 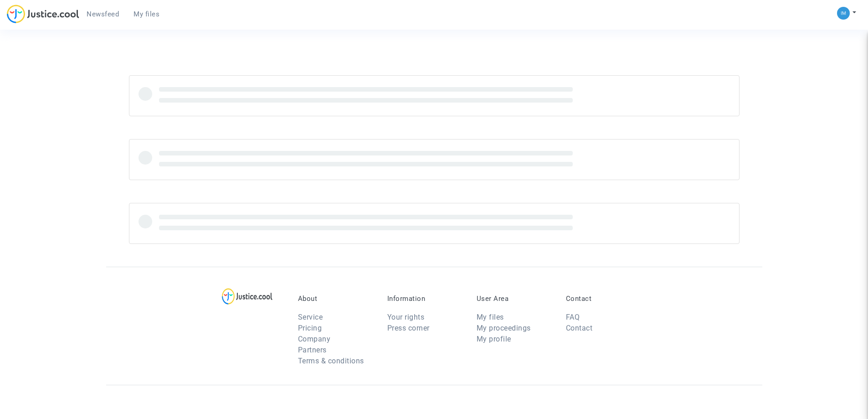 What do you see at coordinates (312, 349) in the screenshot?
I see `a: Partners` at bounding box center [312, 349].